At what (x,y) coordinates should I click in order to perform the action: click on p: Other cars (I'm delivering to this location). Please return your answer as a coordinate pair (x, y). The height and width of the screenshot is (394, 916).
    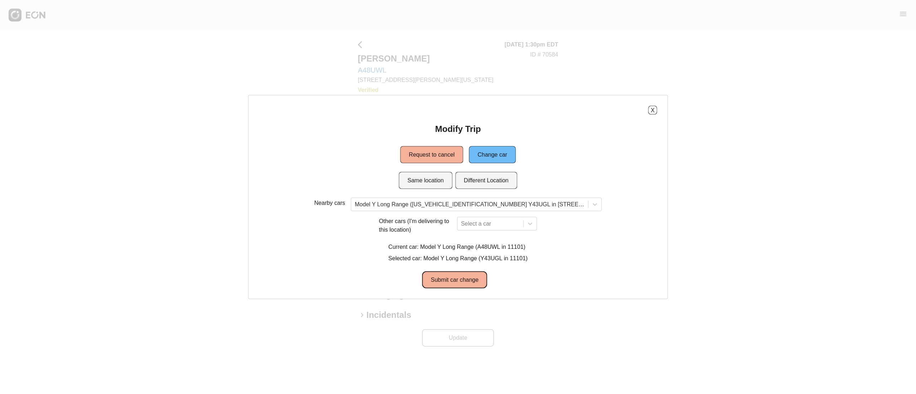
    Looking at the image, I should click on (416, 226).